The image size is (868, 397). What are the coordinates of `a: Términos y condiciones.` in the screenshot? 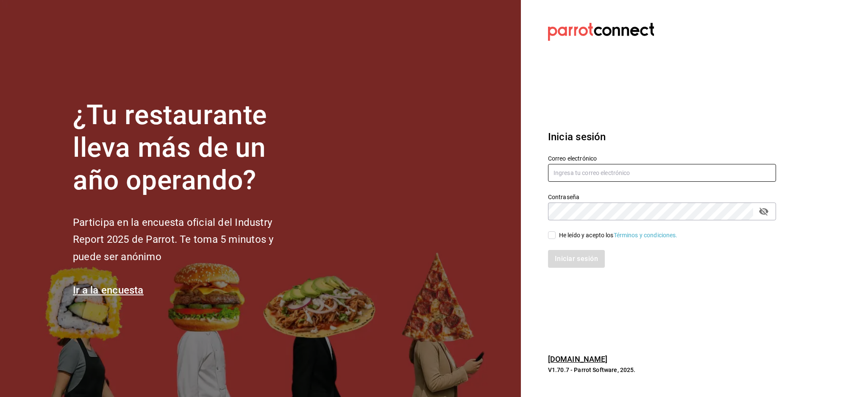 It's located at (645, 235).